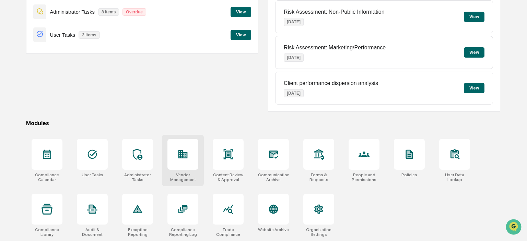 This screenshot has height=241, width=527. Describe the element at coordinates (76, 119) in the screenshot. I see `span: Pylon` at that location.